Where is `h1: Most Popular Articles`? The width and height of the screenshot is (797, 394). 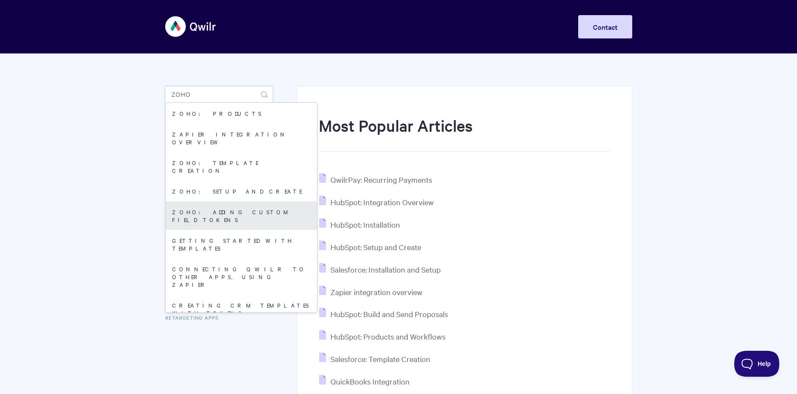
h1: Most Popular Articles is located at coordinates (464, 133).